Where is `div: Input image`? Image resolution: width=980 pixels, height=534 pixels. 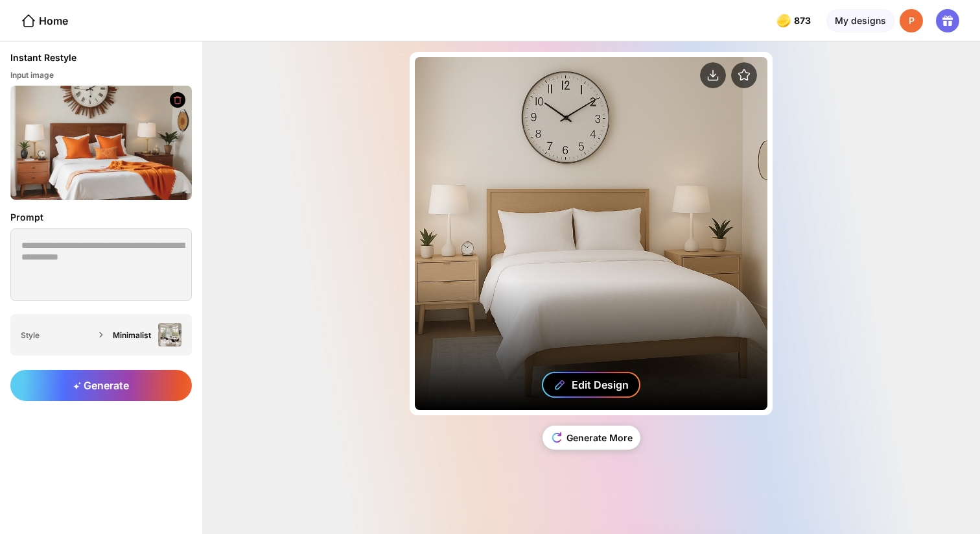 div: Input image is located at coordinates (101, 75).